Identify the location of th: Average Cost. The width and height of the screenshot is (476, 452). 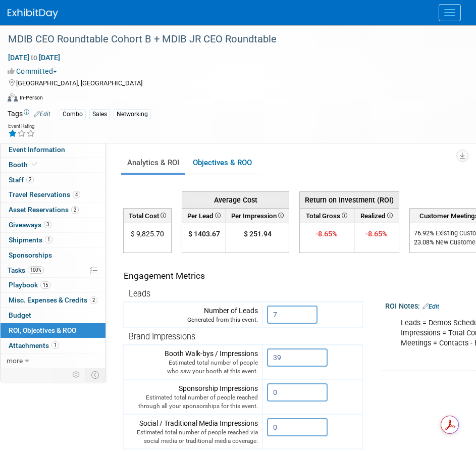
(236, 199).